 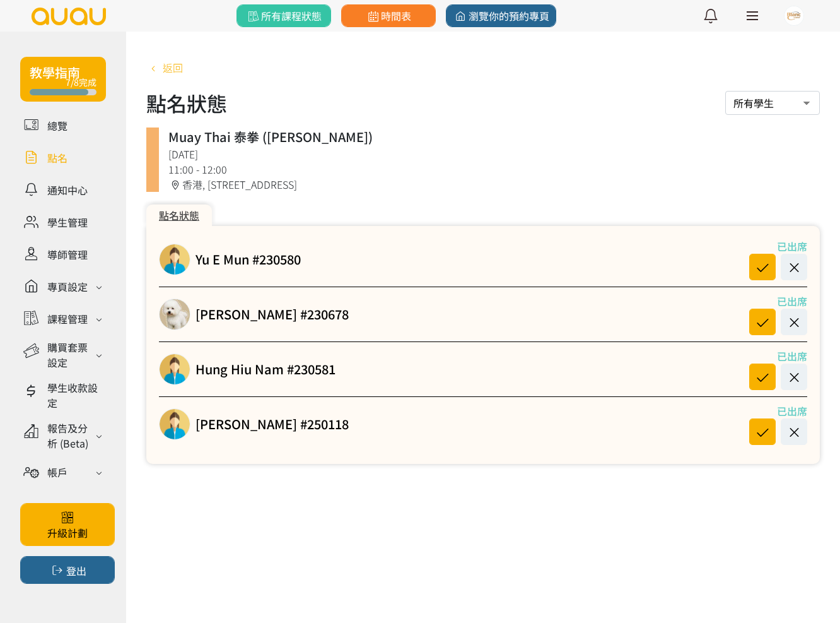 What do you see at coordinates (165, 67) in the screenshot?
I see `a: 返回` at bounding box center [165, 67].